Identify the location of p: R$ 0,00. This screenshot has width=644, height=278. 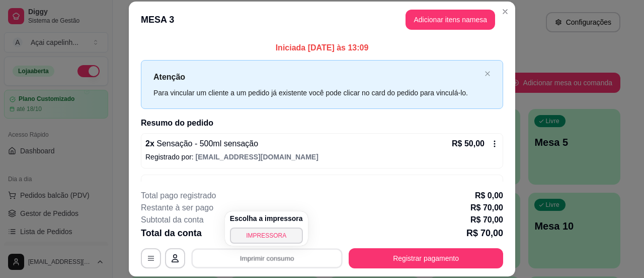
(489, 196).